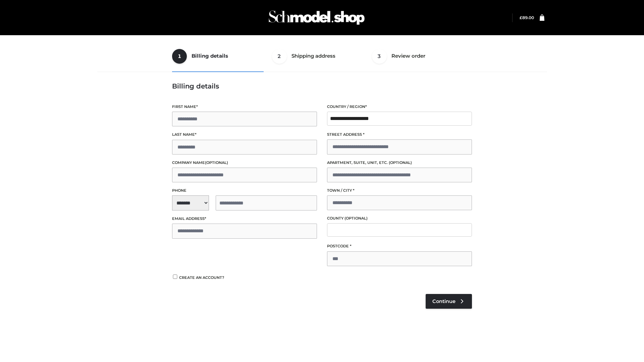  Describe the element at coordinates (527, 18) in the screenshot. I see `bdi: 89.00` at that location.